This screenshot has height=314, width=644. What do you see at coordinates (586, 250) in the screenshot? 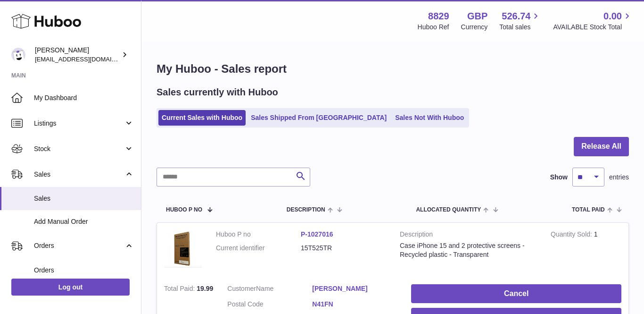
I see `td: 1` at bounding box center [586, 250].